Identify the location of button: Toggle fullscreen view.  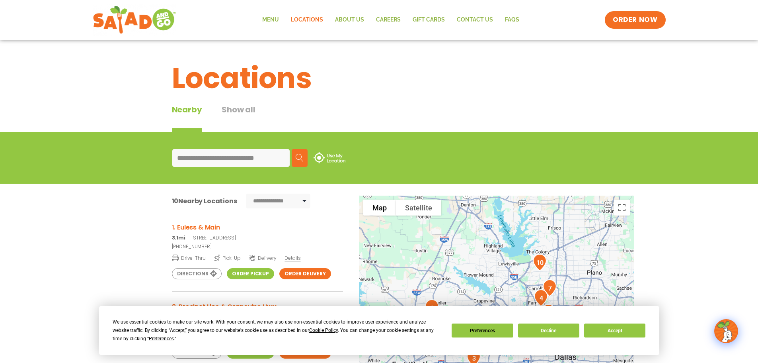
(622, 207).